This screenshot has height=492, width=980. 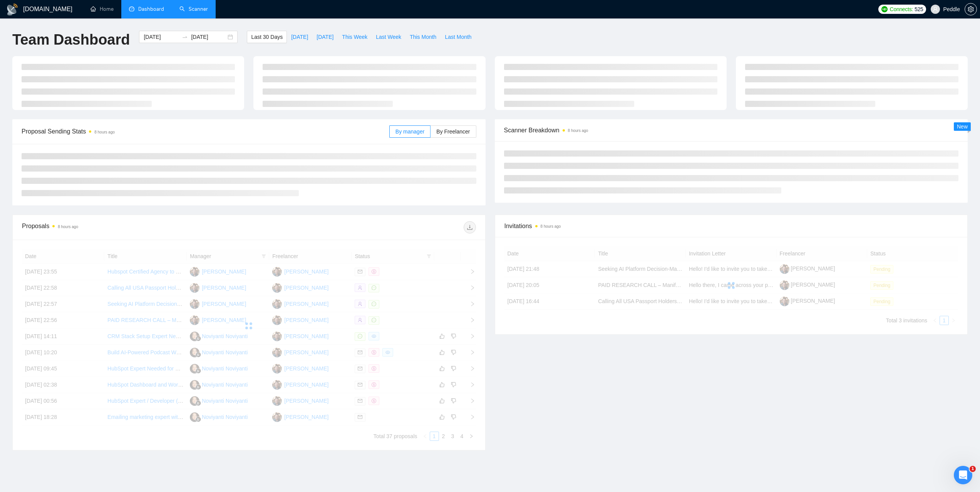 What do you see at coordinates (410, 132) in the screenshot?
I see `span: By manager` at bounding box center [410, 132].